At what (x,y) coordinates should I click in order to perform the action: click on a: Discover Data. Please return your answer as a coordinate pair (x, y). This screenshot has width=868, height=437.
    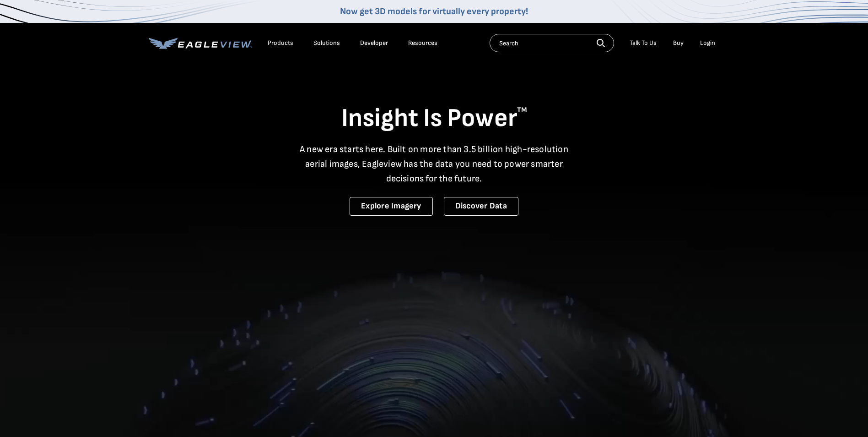
    Looking at the image, I should click on (481, 206).